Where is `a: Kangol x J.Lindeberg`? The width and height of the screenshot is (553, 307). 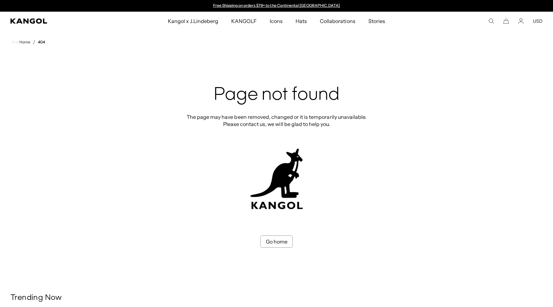 a: Kangol x J.Lindeberg is located at coordinates (193, 21).